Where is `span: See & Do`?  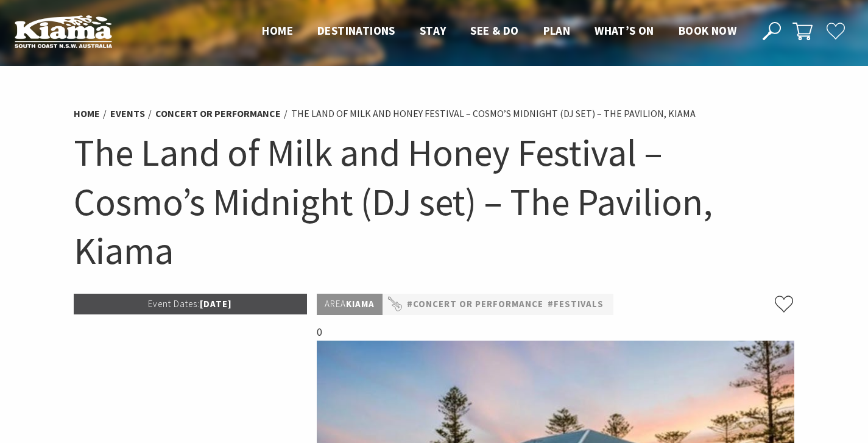
span: See & Do is located at coordinates (494, 31).